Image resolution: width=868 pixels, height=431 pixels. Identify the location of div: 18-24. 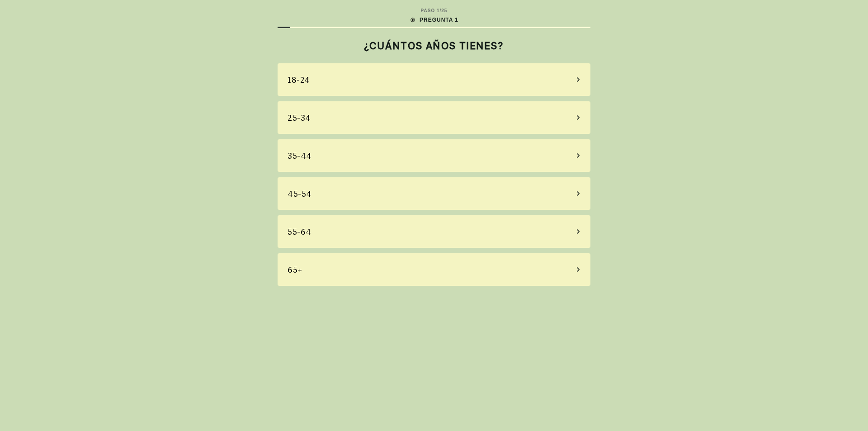
(299, 80).